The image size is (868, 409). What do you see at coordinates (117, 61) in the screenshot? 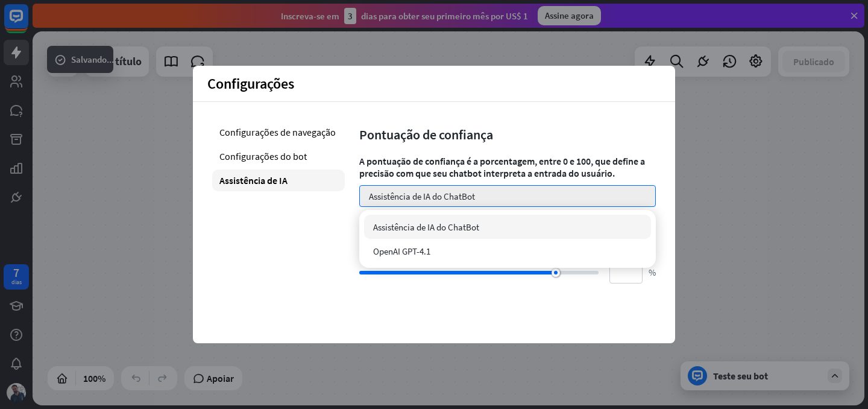
I see `font: Sem título` at bounding box center [117, 61].